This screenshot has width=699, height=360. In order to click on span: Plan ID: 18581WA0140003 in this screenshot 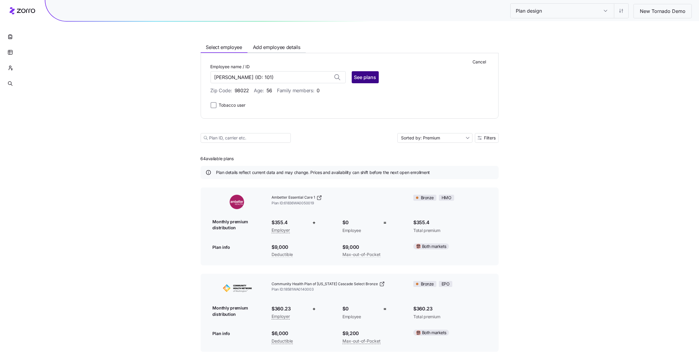, I will do `click(338, 289)`.